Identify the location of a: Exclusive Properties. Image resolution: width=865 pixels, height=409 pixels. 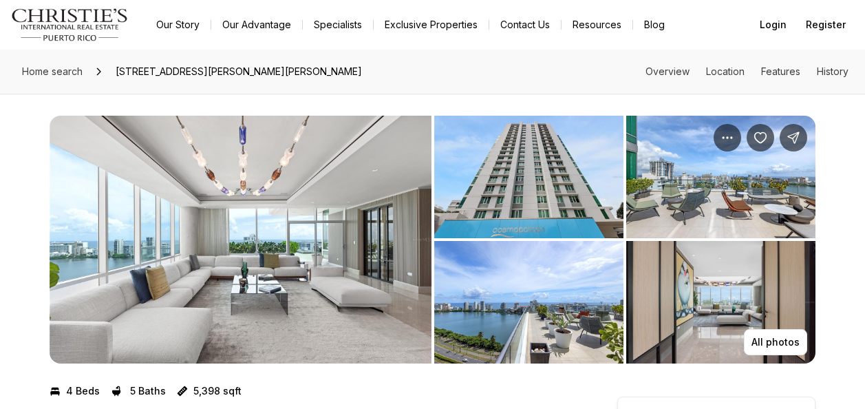
(431, 25).